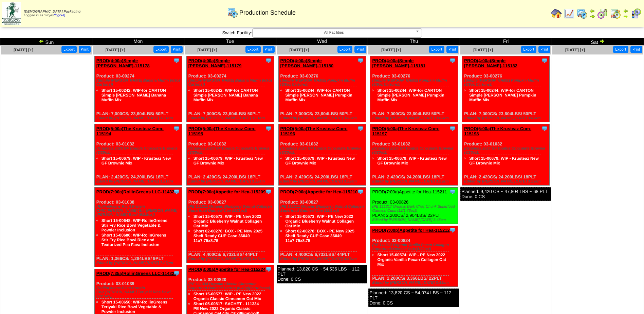 The width and height of the screenshot is (644, 314). What do you see at coordinates (138, 227) in the screenshot?
I see `div: Product: 03-01038 PLAN: 1,366CS / 1,284LBS / 9PLT` at bounding box center [138, 227].